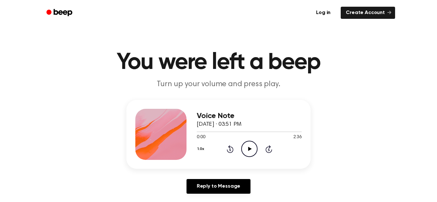  I want to click on span: 2:36, so click(297, 137).